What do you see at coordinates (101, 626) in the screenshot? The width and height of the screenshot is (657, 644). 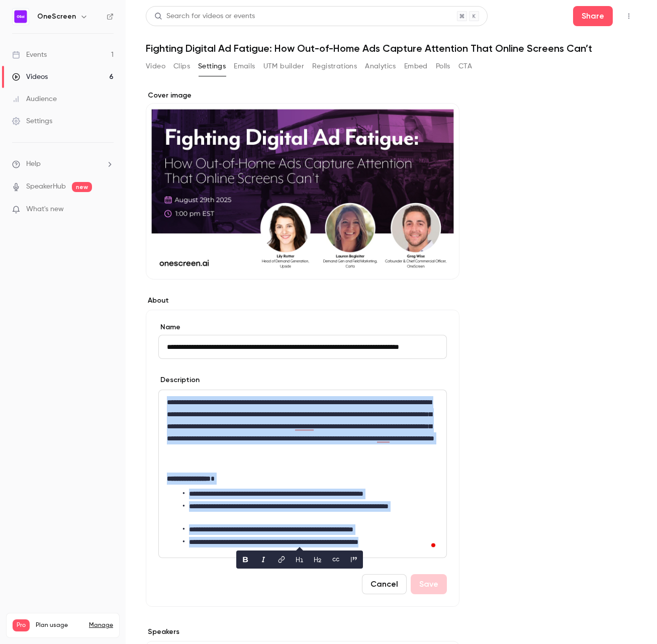 I see `a: Manage` at bounding box center [101, 626].